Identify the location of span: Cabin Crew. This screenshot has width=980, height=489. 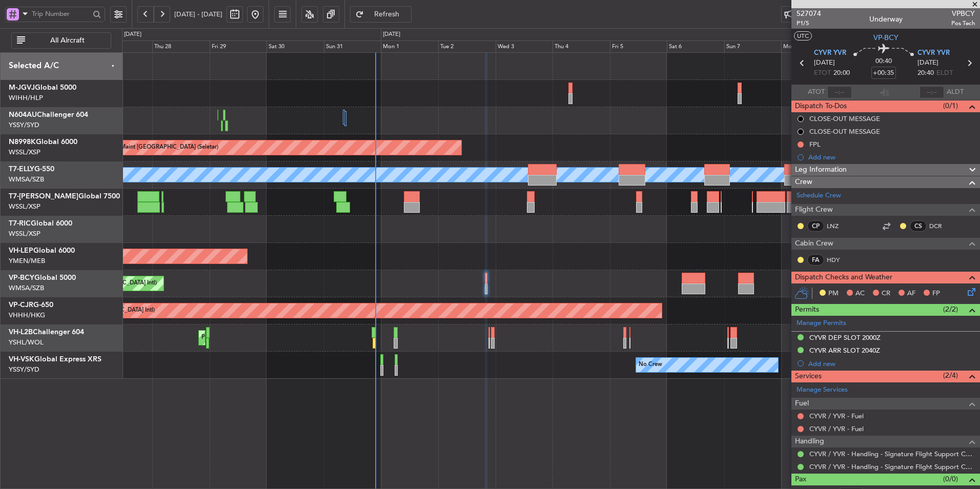
(814, 243).